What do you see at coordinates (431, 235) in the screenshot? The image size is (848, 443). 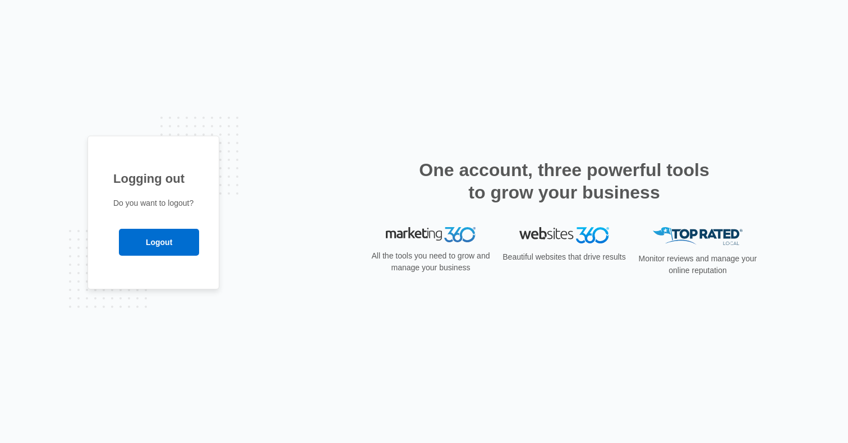 I see `img: Marketing 360` at bounding box center [431, 235].